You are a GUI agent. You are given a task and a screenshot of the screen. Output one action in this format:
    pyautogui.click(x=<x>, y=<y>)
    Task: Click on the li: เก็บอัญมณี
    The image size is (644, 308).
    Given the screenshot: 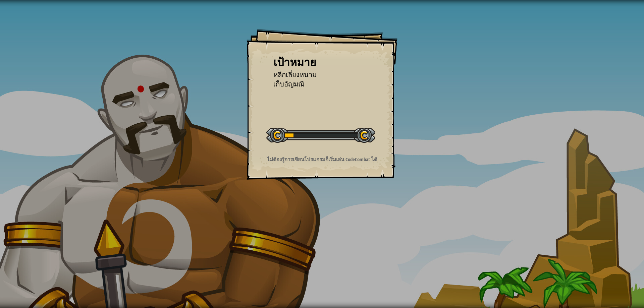 What is the action you would take?
    pyautogui.click(x=317, y=84)
    